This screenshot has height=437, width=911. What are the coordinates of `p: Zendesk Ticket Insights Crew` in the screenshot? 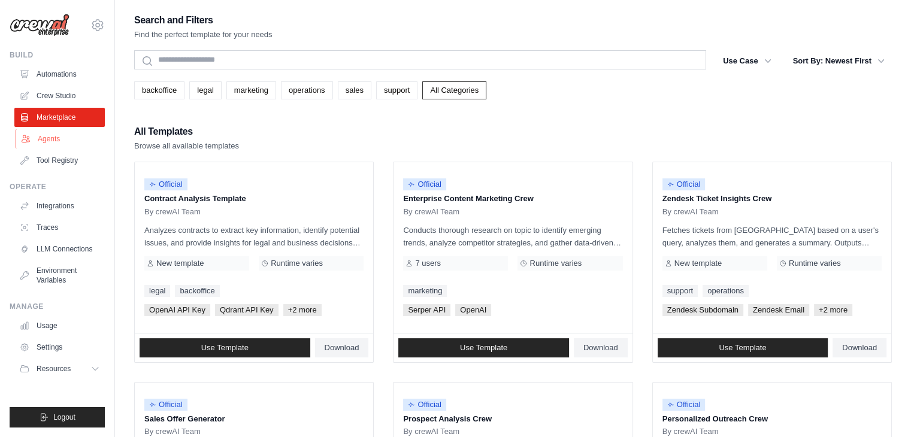 It's located at (772, 199).